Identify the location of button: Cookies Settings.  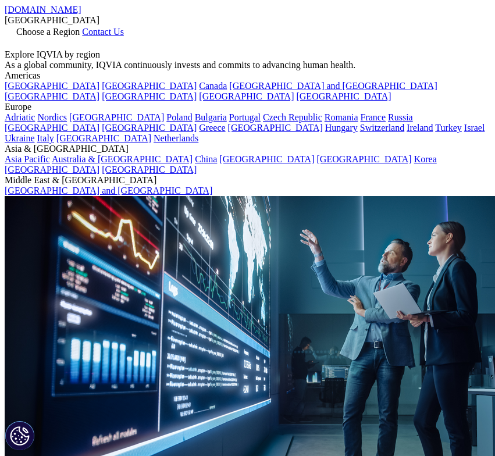
(20, 436).